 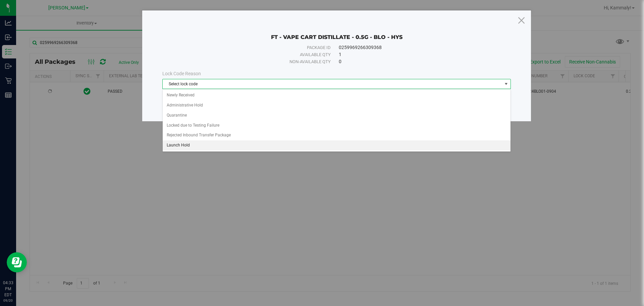 I want to click on div: 0259969266309368, so click(x=418, y=48).